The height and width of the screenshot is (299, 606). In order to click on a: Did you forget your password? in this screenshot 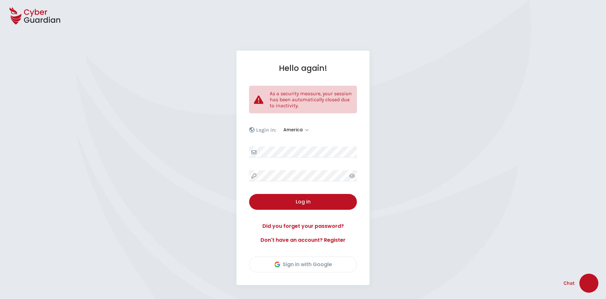, I will do `click(303, 226)`.